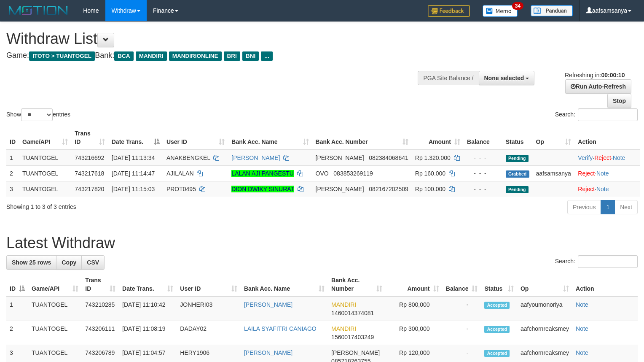 The height and width of the screenshot is (362, 644). Describe the element at coordinates (352, 338) in the screenshot. I see `span: Copy 1560017403249 to clipboard` at that location.